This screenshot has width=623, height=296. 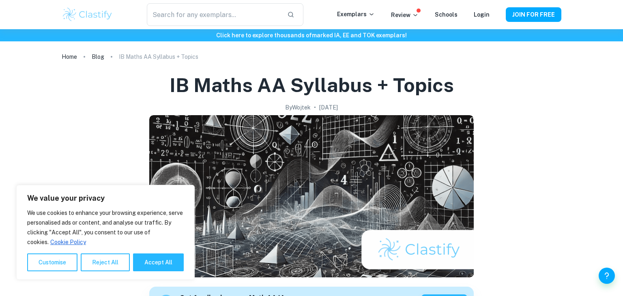 I want to click on input: Search for any exemplars..., so click(x=214, y=15).